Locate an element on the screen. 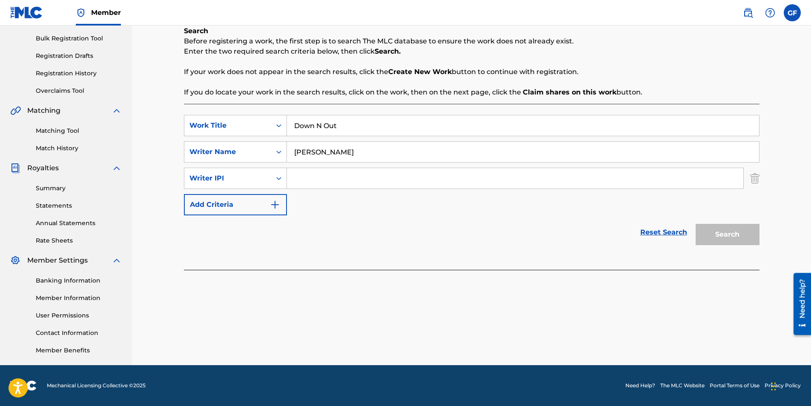 The width and height of the screenshot is (811, 406). img: help is located at coordinates (770, 13).